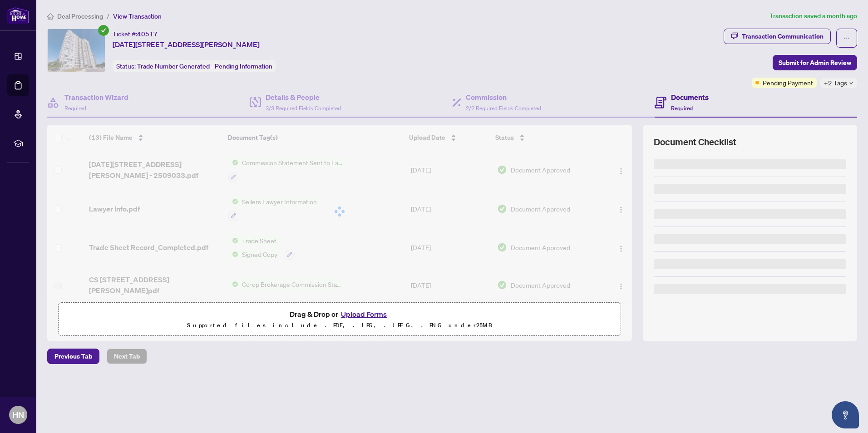 The image size is (868, 433). Describe the element at coordinates (76, 51) in the screenshot. I see `img: IMG-W12220949_1.jpg` at that location.